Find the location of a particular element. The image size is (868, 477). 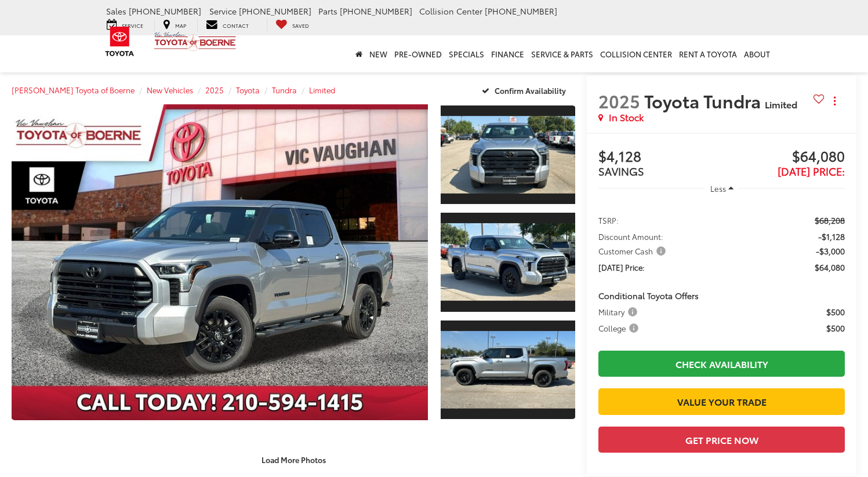

span: Conditional Toyota Offers is located at coordinates (648, 296).